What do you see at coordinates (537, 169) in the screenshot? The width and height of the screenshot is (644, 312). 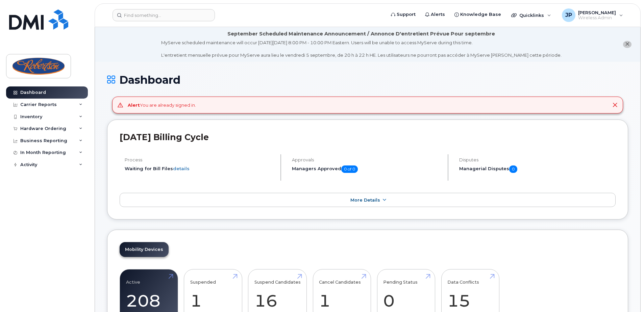 I see `h5: Managerial Disputes` at bounding box center [537, 169].